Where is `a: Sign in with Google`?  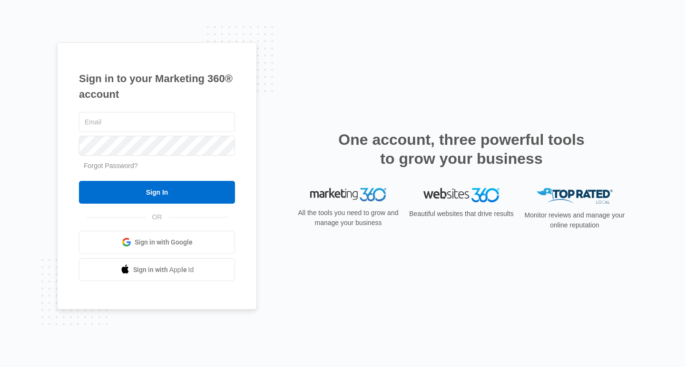 a: Sign in with Google is located at coordinates (157, 242).